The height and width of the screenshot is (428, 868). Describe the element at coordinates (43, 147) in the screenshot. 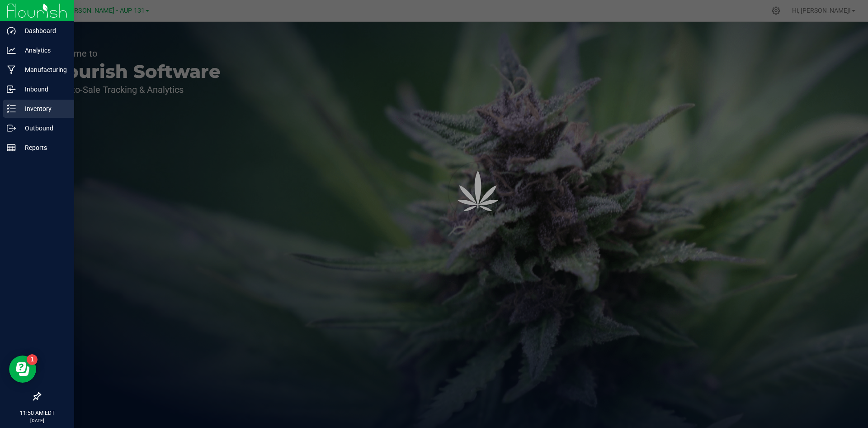

I see `p: Reports` at that location.